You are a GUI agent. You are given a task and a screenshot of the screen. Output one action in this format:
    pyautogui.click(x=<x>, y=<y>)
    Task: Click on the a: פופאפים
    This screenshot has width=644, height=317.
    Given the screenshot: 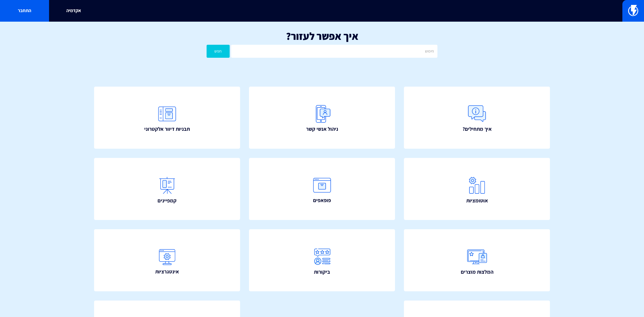 What is the action you would take?
    pyautogui.click(x=322, y=189)
    